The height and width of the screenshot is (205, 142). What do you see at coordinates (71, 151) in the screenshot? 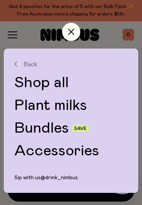
I see `a: Accessories` at bounding box center [71, 151].